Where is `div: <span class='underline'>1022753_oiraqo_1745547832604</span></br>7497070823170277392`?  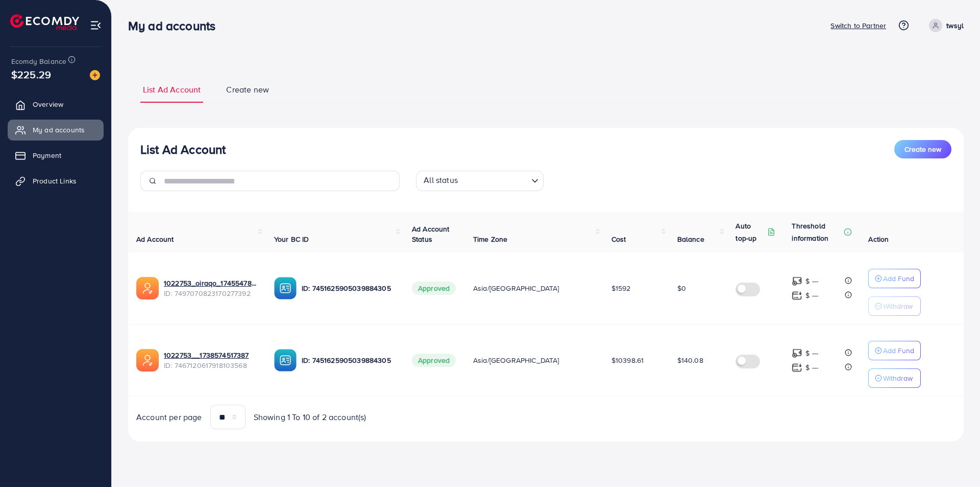 div: <span class='underline'>1022753_oiraqo_1745547832604</span></br>7497070823170277392 is located at coordinates (210, 288).